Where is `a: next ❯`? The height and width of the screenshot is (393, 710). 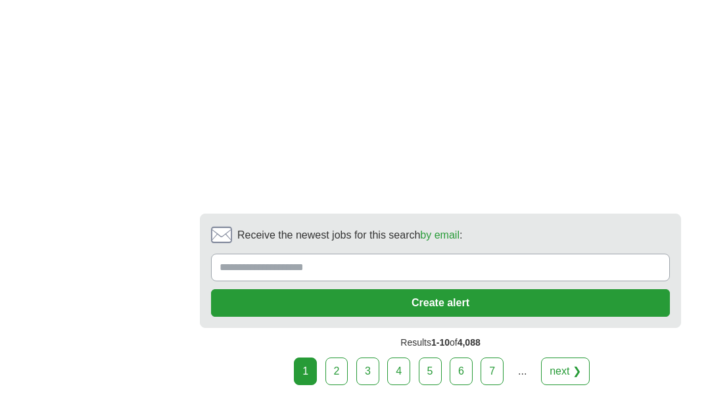 a: next ❯ is located at coordinates (565, 371).